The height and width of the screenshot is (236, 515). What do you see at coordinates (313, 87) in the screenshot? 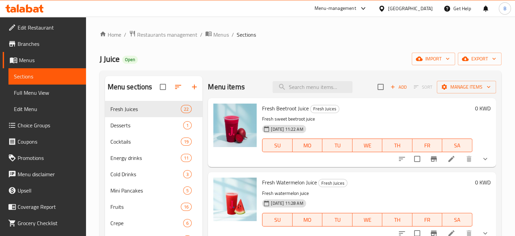
I see `input: search` at bounding box center [313, 87].